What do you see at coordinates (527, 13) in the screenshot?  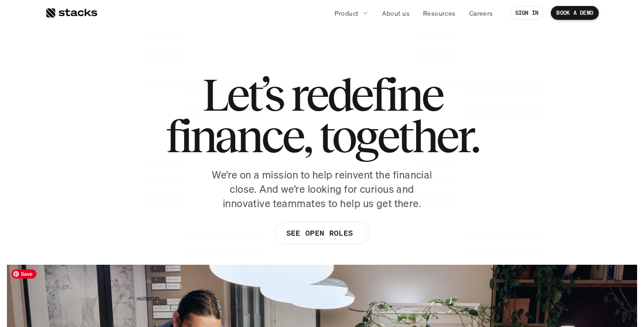 I see `a: SIGN IN` at bounding box center [527, 13].